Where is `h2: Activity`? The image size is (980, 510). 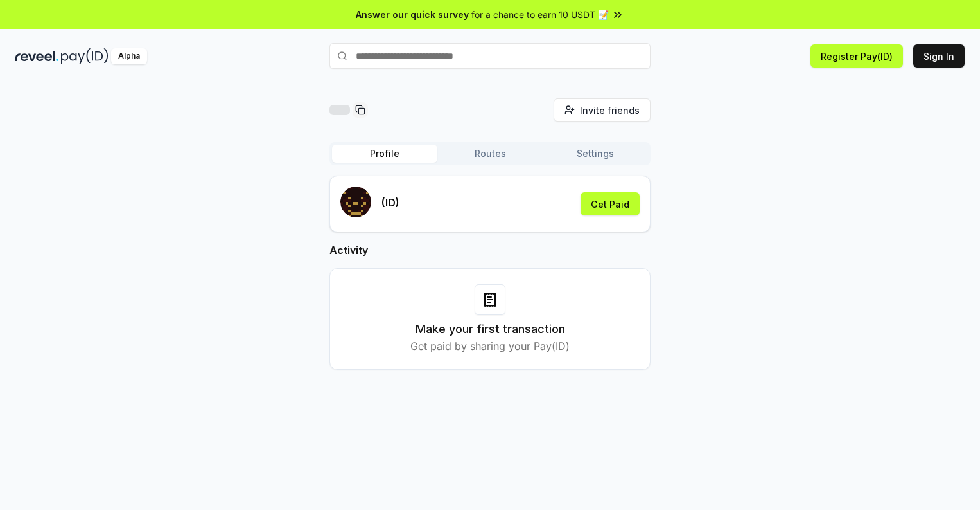
h2: Activity is located at coordinates (490, 250).